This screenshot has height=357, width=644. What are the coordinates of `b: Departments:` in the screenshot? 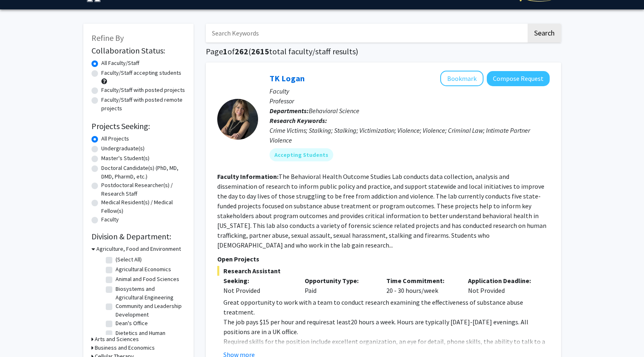 It's located at (289, 111).